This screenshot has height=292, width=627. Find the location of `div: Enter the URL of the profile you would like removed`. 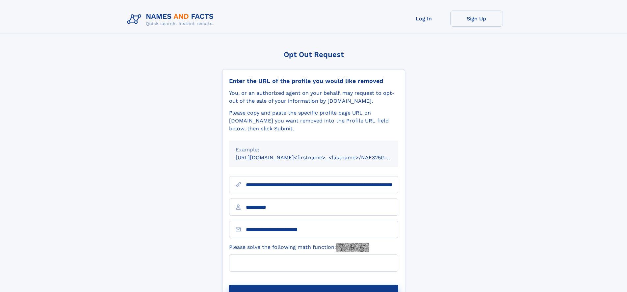

div: Enter the URL of the profile you would like removed is located at coordinates (314, 81).